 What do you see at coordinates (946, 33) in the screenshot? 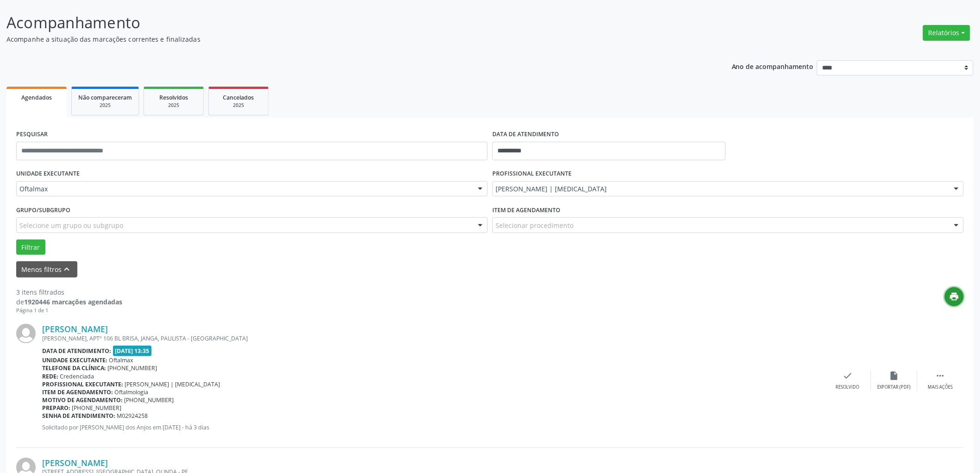
I see `button: Relatórios` at bounding box center [946, 33].